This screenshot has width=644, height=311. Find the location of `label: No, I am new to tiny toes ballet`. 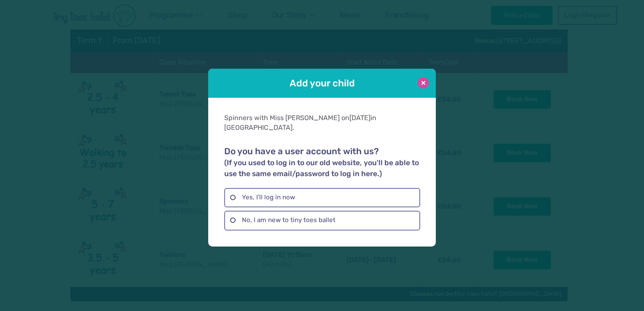

label: No, I am new to tiny toes ballet is located at coordinates (322, 220).